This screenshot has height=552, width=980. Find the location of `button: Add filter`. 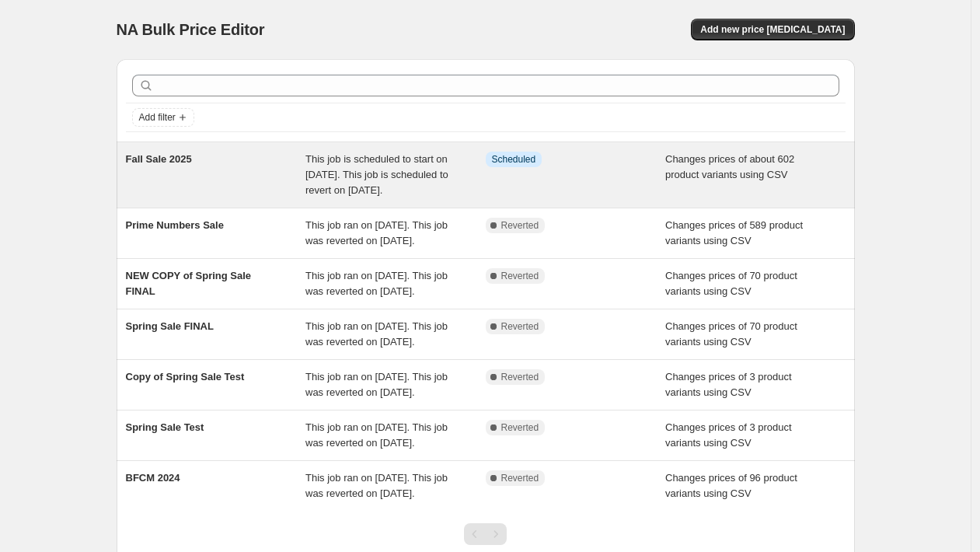

button: Add filter is located at coordinates (163, 117).